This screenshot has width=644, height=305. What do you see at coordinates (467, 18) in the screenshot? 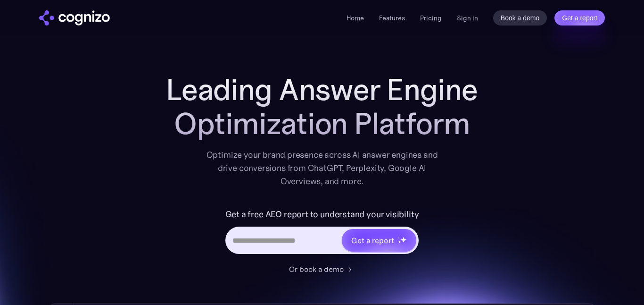
I see `a: Sign in` at bounding box center [467, 18].